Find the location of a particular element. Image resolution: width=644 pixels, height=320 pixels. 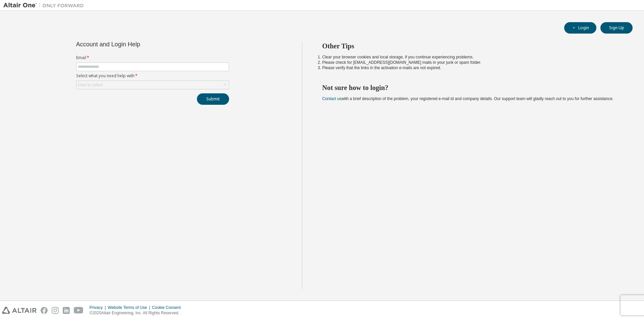

label: Email is located at coordinates (153, 58).